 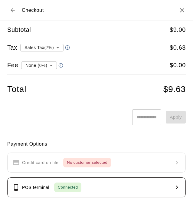 I want to click on h5: Tax, so click(x=12, y=47).